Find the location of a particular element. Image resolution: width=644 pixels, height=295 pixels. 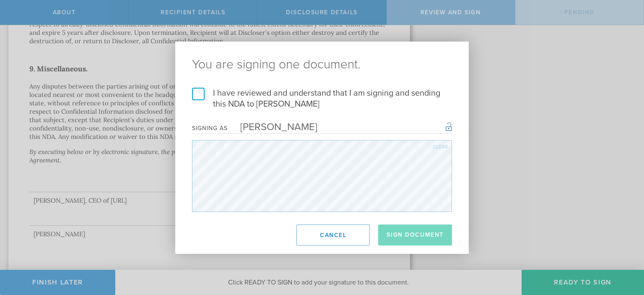

div: Signing as is located at coordinates (210, 128).